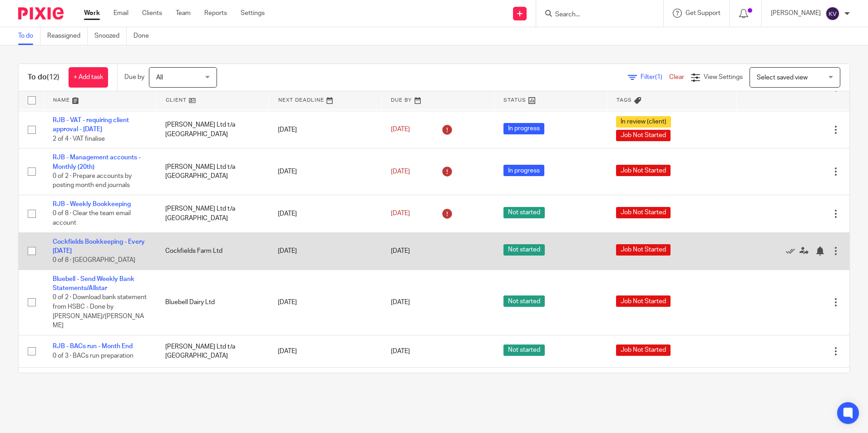  What do you see at coordinates (152, 13) in the screenshot?
I see `a: Clients` at bounding box center [152, 13].